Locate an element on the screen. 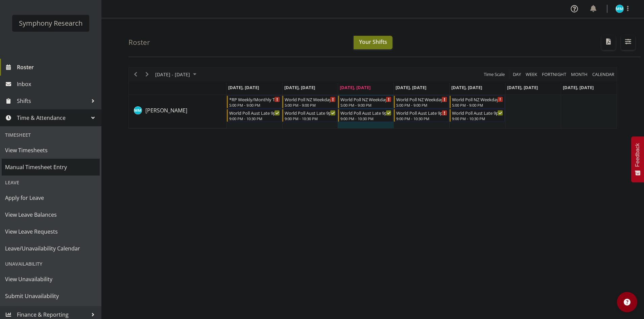  button: September 2025 is located at coordinates (177, 74).